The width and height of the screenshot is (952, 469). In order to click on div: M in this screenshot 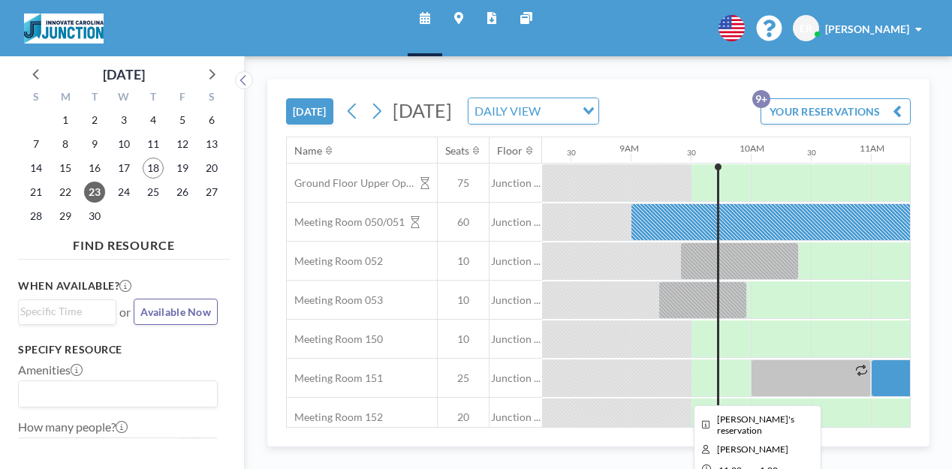, I will do `click(65, 98)`.